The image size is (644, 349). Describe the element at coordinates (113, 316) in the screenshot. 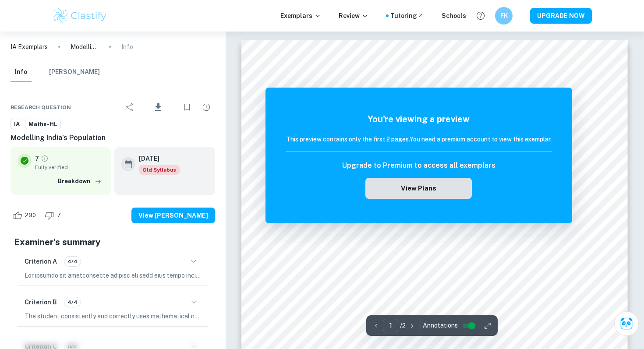

I see `p: The student consistently and correctly uses mathematical notation, symbols, and terminology. Key ...` at that location.